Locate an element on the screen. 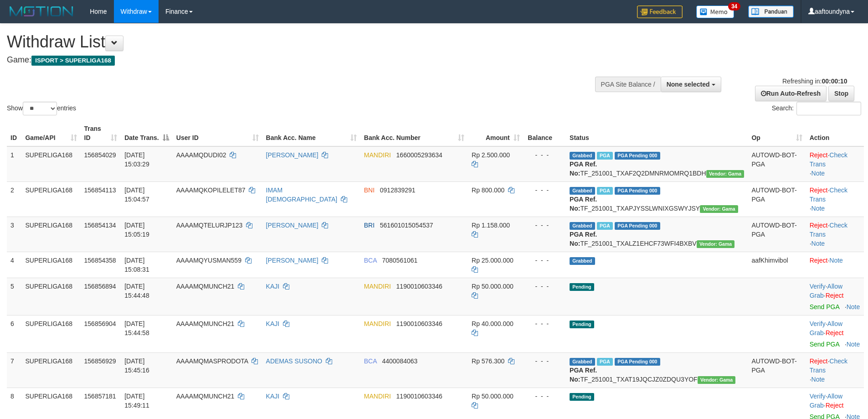 Image resolution: width=868 pixels, height=419 pixels. span: Rp 50.000.000 is located at coordinates (492, 397).